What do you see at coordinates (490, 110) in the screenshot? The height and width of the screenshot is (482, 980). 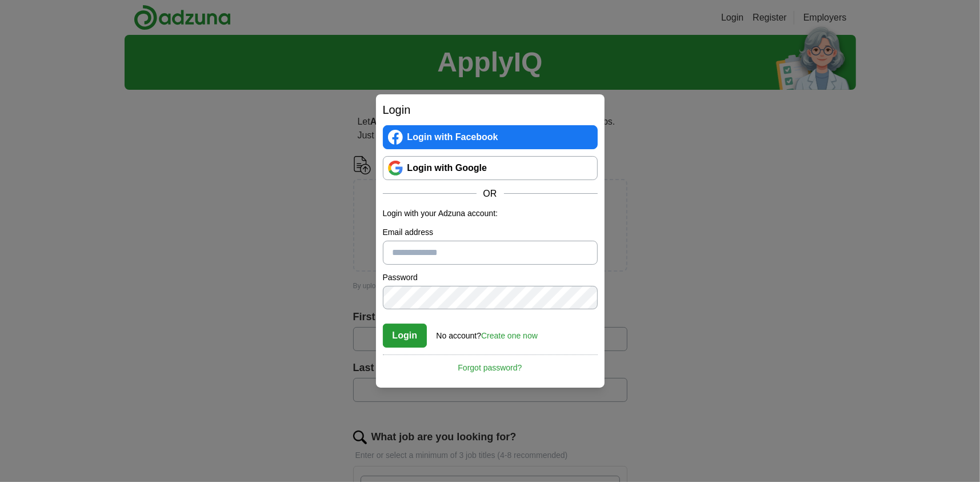 I see `h2: Login` at bounding box center [490, 110].